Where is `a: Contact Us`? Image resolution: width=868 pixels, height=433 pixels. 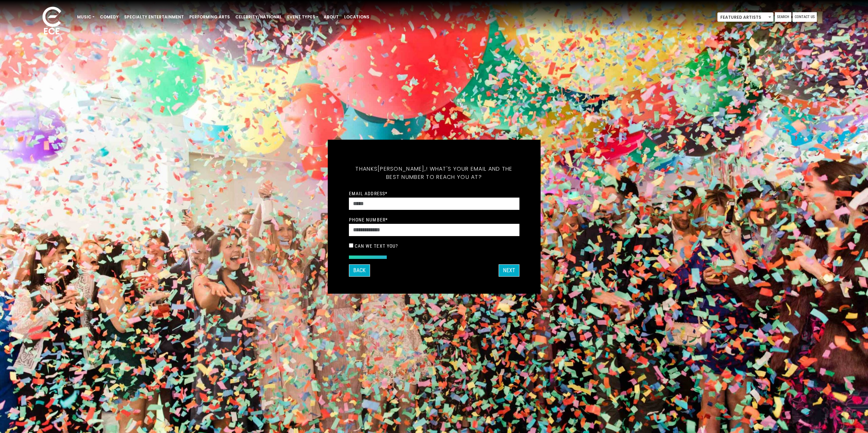 a: Contact Us is located at coordinates (805, 17).